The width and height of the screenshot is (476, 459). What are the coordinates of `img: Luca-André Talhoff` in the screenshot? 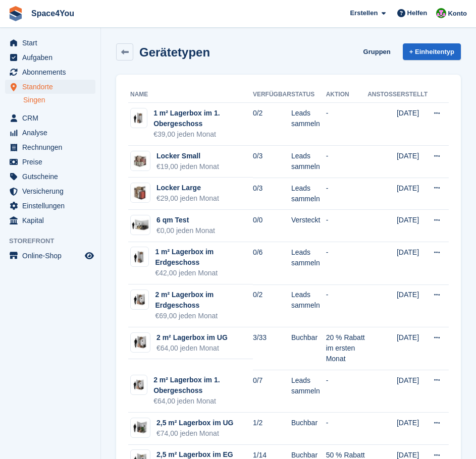 It's located at (441, 13).